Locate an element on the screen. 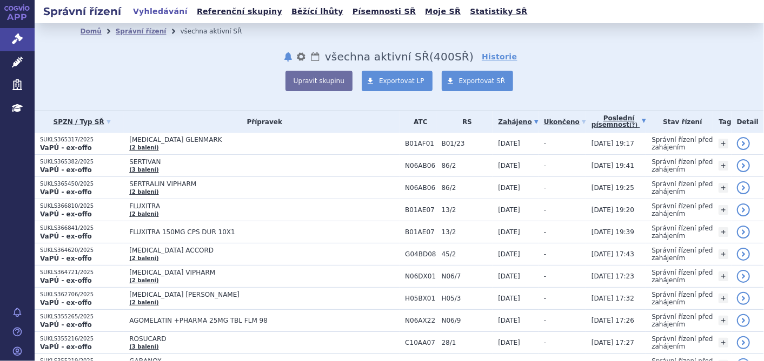 This screenshot has width=764, height=361. p: SUKLS355265/2025 is located at coordinates (82, 317).